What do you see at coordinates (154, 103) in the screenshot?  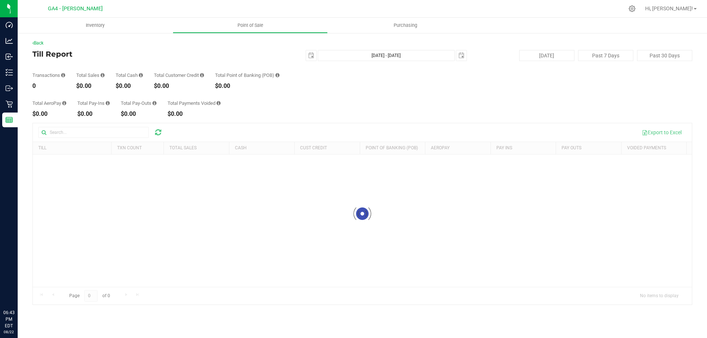 I see `i: Sum of all cash pay-outs removed from tills within the date range.` at bounding box center [154, 103].